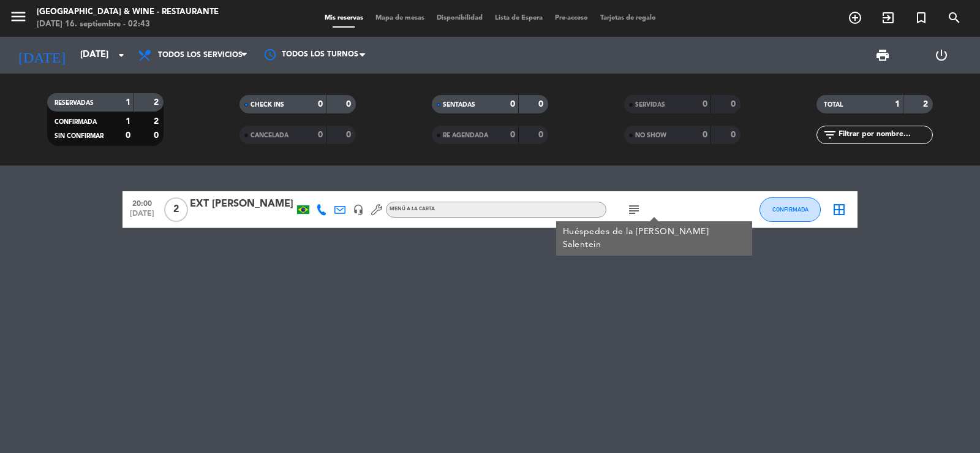  I want to click on i: menu, so click(19, 16).